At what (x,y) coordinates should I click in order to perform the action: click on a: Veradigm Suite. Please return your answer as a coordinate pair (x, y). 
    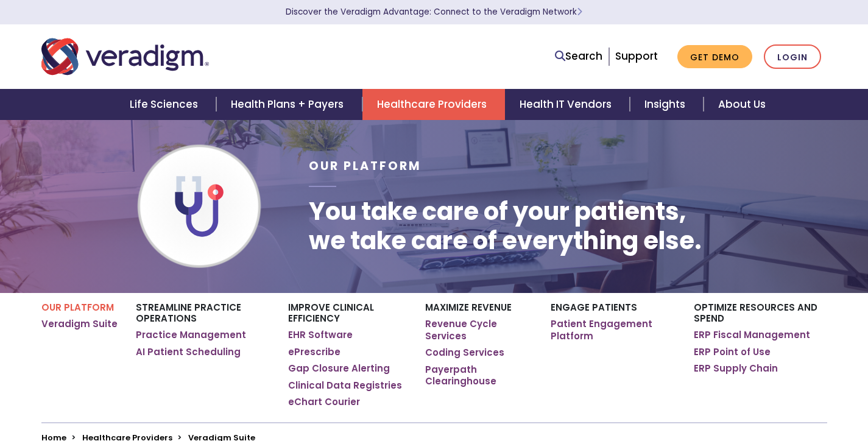
    Looking at the image, I should click on (80, 324).